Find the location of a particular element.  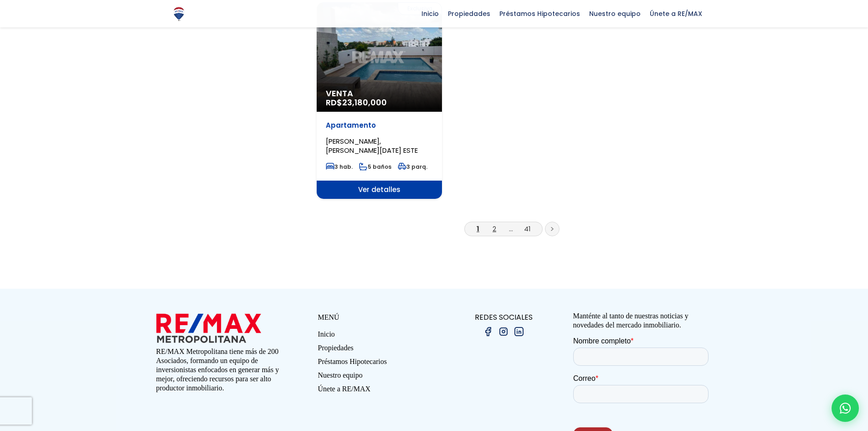

p: Manténte al tanto de nuestras noticias y novedades del mercado inmobiliario. is located at coordinates (642, 321).